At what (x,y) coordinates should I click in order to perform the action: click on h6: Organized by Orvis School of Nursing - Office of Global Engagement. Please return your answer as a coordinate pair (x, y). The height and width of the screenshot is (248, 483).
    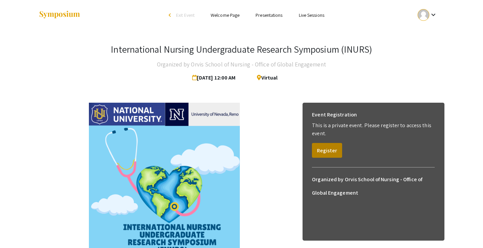
    Looking at the image, I should click on (374, 186).